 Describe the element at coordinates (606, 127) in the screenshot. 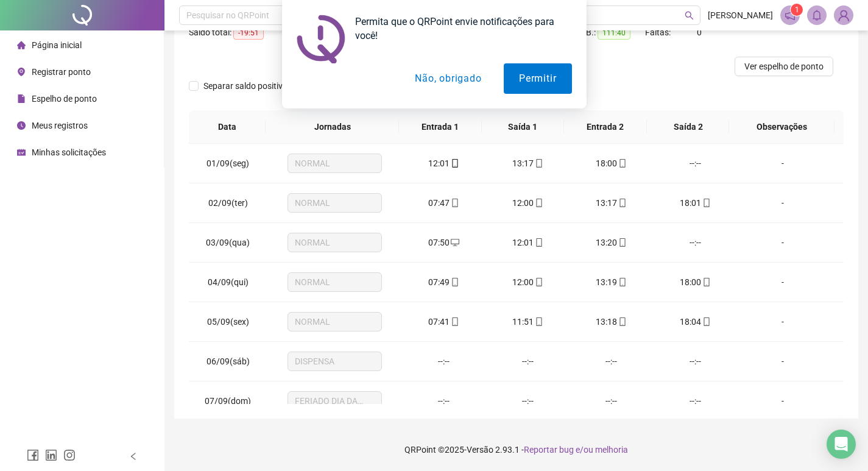

I see `th: Entrada 2` at that location.